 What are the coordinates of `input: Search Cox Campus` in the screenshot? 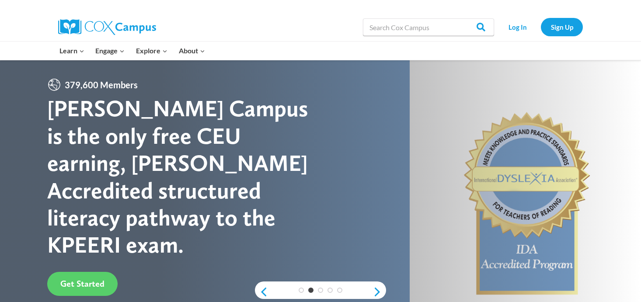 It's located at (429, 27).